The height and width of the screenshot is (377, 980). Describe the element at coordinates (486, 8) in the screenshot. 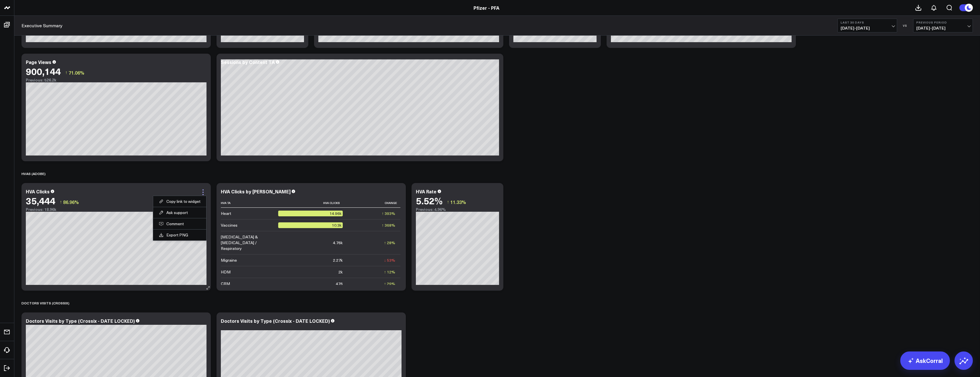

I see `a: Pfizer - PFA` at that location.